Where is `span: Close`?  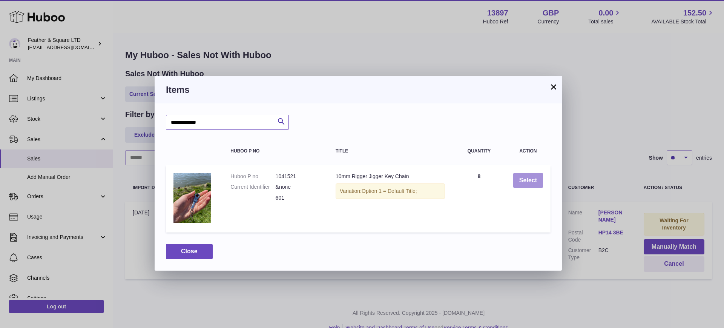
span: Close is located at coordinates (189, 251).